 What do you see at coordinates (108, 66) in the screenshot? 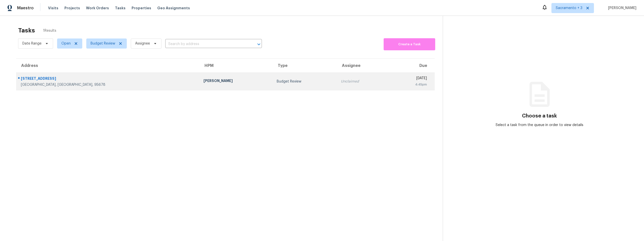
I see `th: Address` at bounding box center [108, 66].